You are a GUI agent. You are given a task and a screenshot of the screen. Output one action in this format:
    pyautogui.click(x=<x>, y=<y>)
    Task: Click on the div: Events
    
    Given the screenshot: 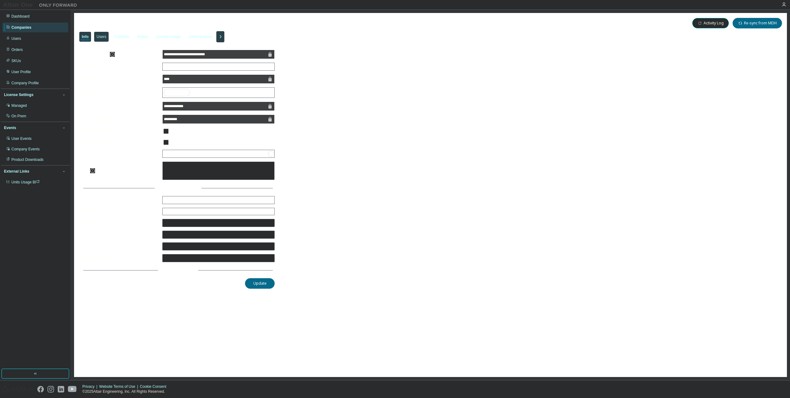 What is the action you would take?
    pyautogui.click(x=10, y=128)
    